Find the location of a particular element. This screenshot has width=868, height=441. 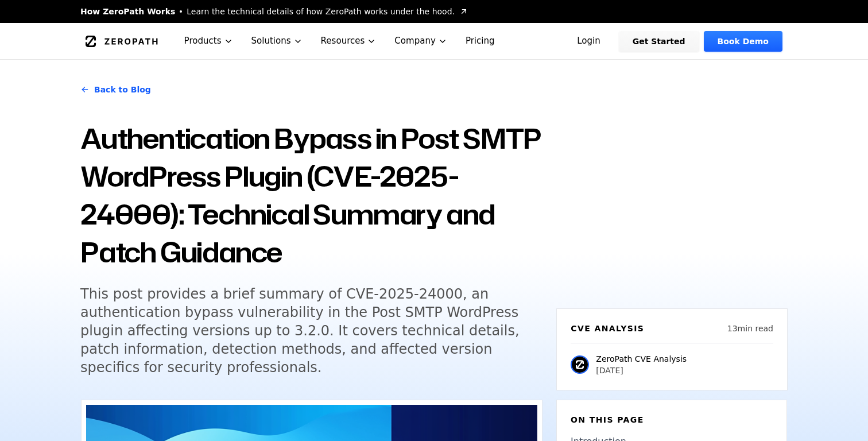

a: Login is located at coordinates (588, 41).